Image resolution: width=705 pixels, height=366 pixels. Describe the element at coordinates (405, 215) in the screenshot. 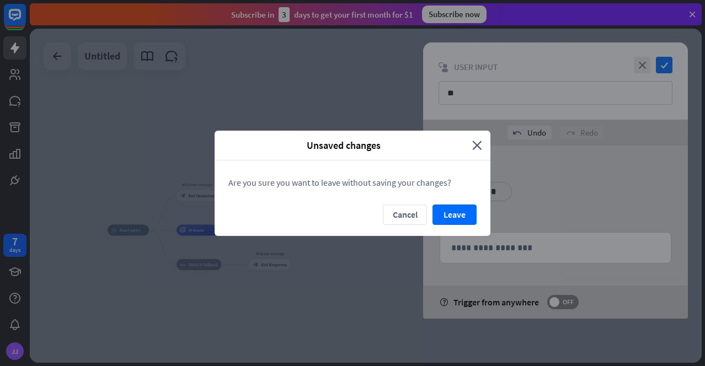

I see `button: Cancel` at that location.